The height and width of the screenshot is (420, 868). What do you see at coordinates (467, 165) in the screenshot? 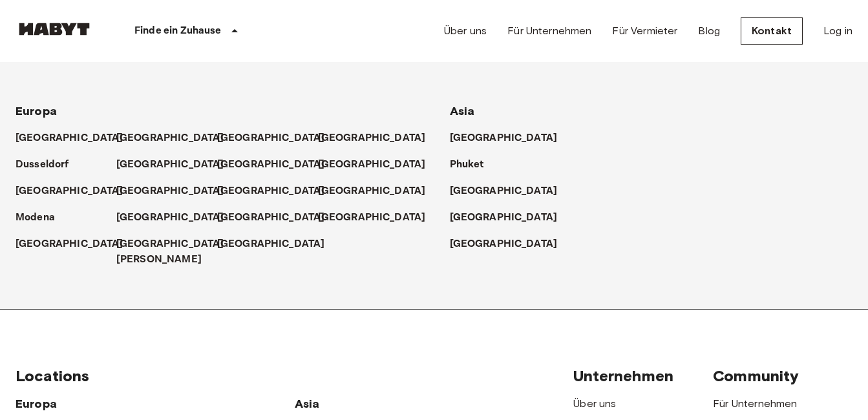
I see `p: Phuket` at bounding box center [467, 165].